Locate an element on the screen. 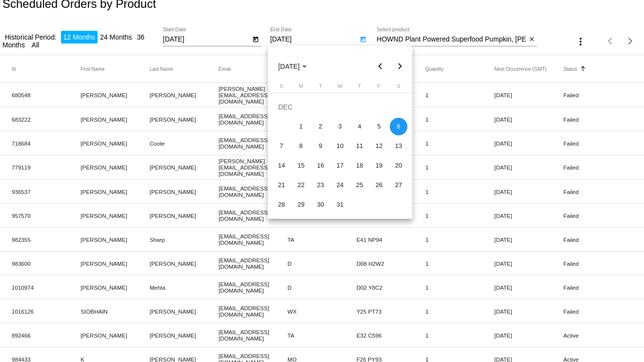 The width and height of the screenshot is (644, 362). div: 15 is located at coordinates (301, 166).